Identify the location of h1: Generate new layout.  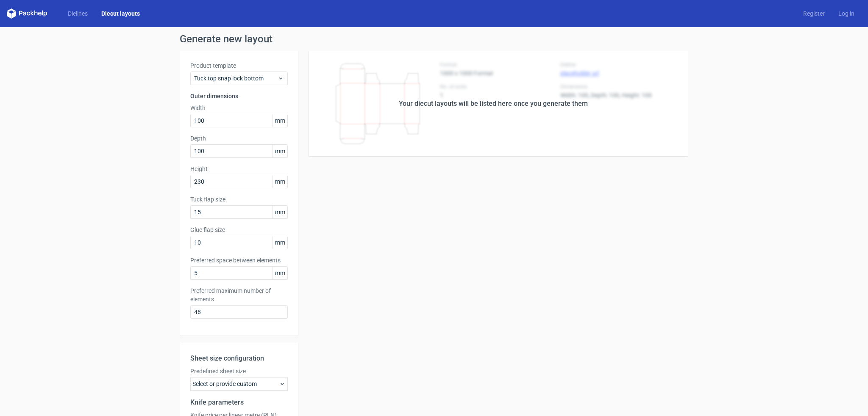
(434, 39).